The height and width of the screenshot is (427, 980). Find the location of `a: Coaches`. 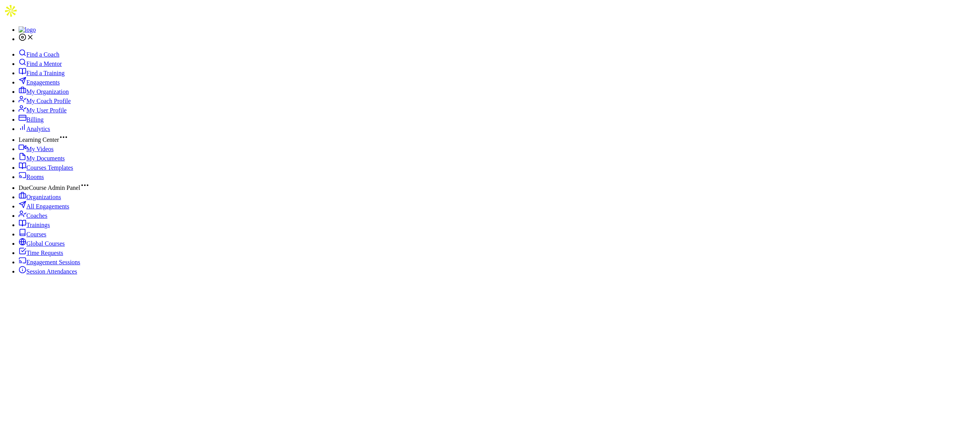

a: Coaches is located at coordinates (33, 216).